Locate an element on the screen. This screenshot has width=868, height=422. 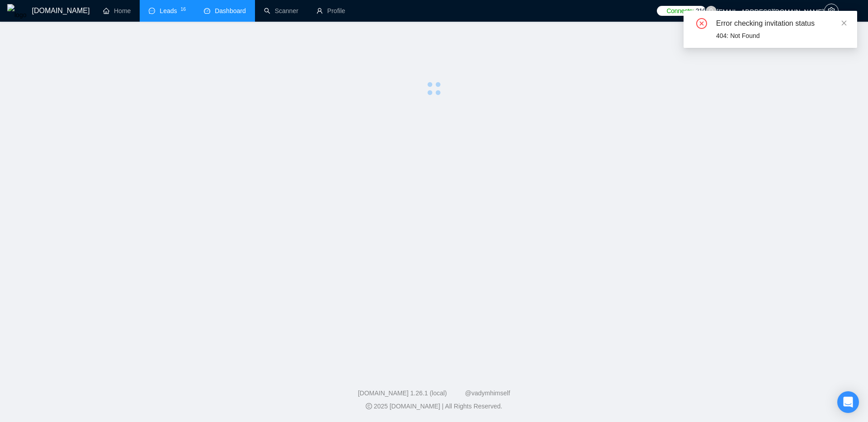
span: 1 is located at coordinates (182, 9).